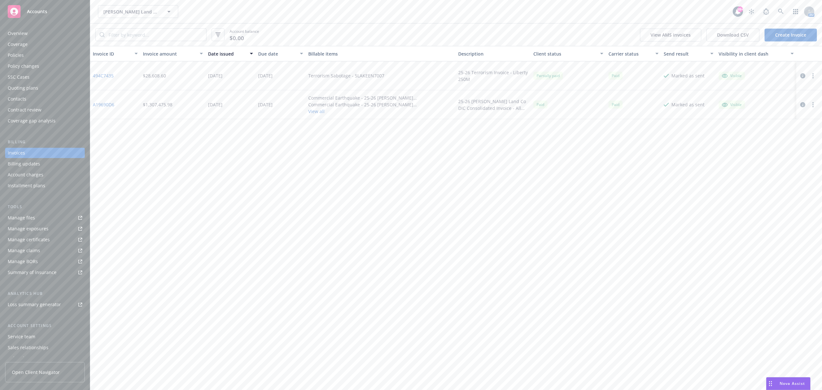  Describe the element at coordinates (45, 347) in the screenshot. I see `a: Sales relationships` at that location.